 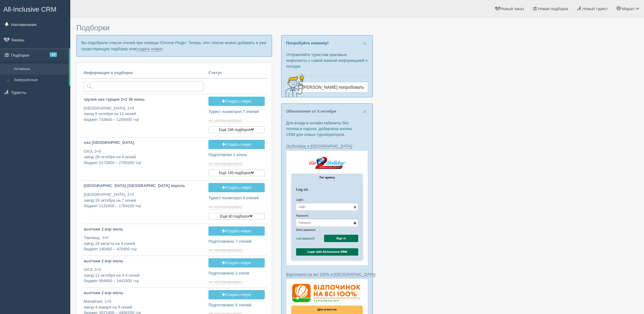 What do you see at coordinates (327, 208) in the screenshot?
I see `img: go2holiday-login-via-crm-for-travel-agents.png` at bounding box center [327, 208].